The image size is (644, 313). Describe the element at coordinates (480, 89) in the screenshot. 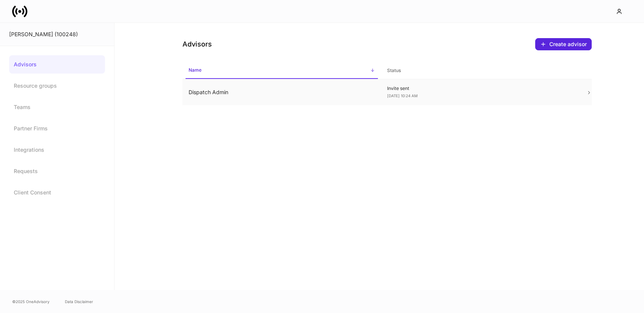

I see `p: Invite sent` at that location.